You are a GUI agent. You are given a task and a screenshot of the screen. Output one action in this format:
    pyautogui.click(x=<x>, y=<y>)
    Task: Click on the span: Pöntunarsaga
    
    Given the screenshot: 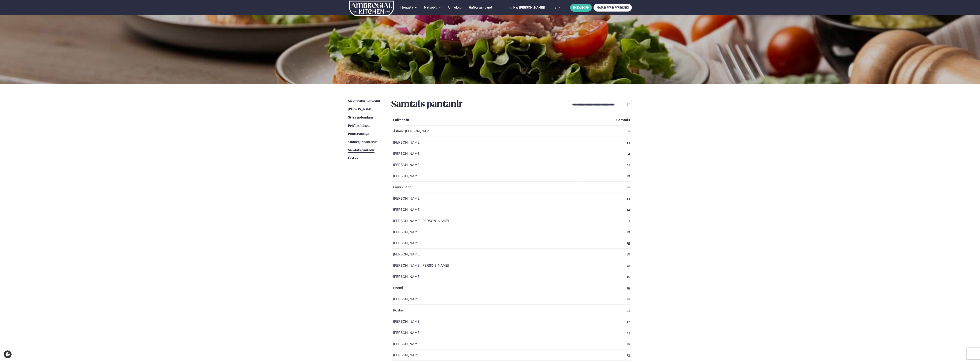 What is the action you would take?
    pyautogui.click(x=359, y=134)
    